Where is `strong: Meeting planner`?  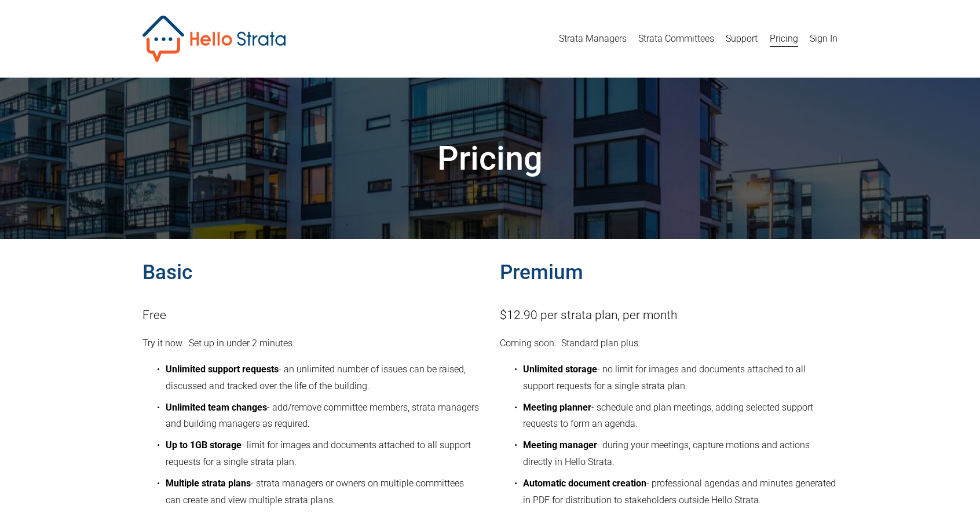 strong: Meeting planner is located at coordinates (557, 407).